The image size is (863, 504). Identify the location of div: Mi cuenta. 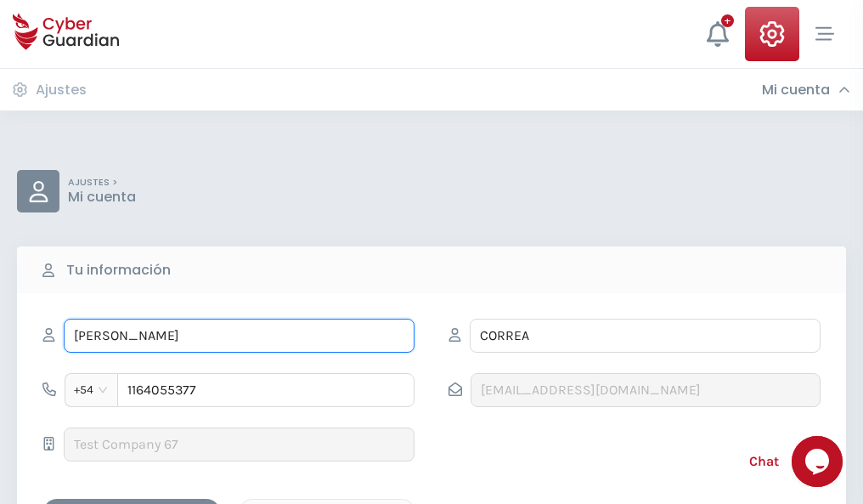
(806, 90).